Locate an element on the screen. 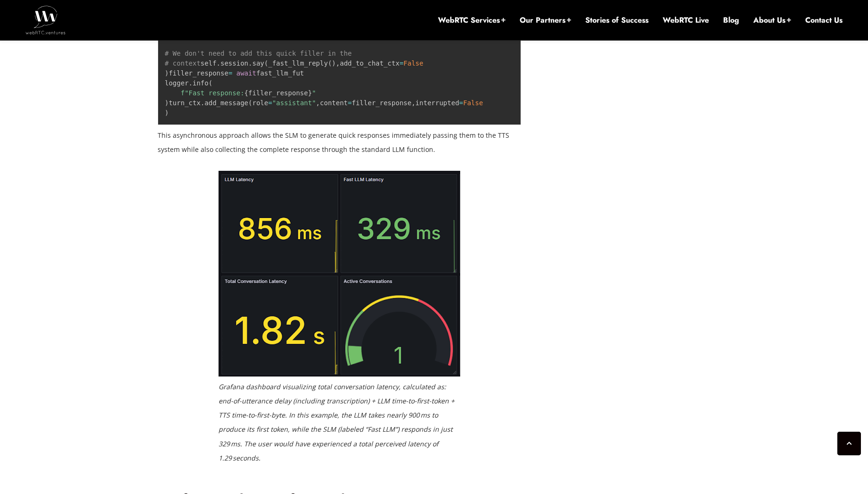 The height and width of the screenshot is (494, 868). span: await is located at coordinates (246, 73).